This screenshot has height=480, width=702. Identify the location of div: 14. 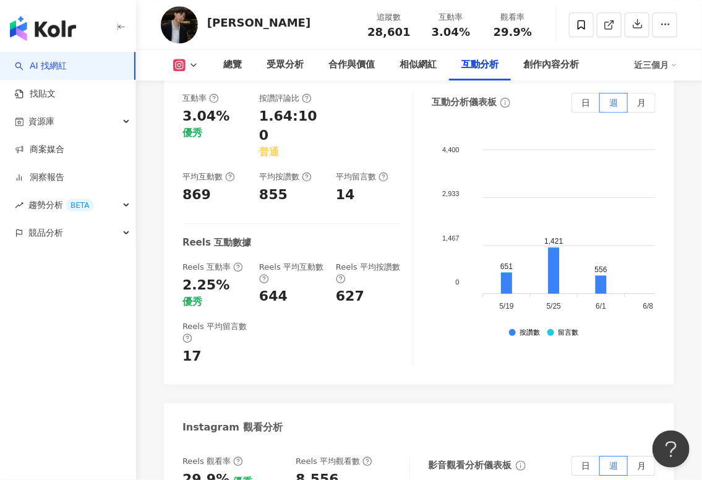
(345, 195).